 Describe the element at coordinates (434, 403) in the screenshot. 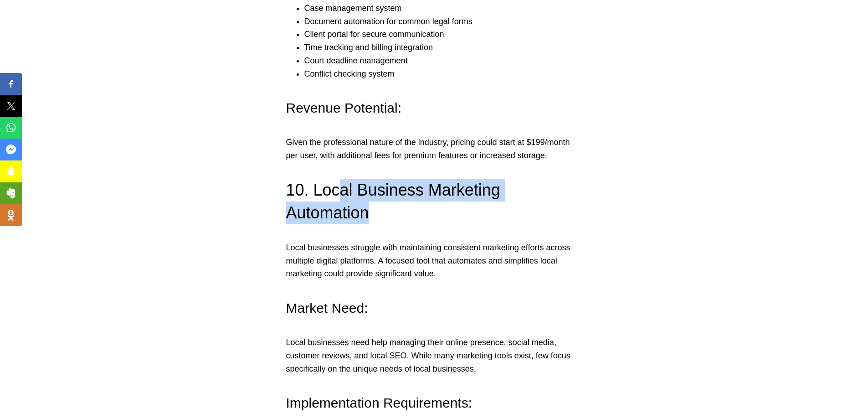

I see `h4: Implementation Requirements:` at that location.